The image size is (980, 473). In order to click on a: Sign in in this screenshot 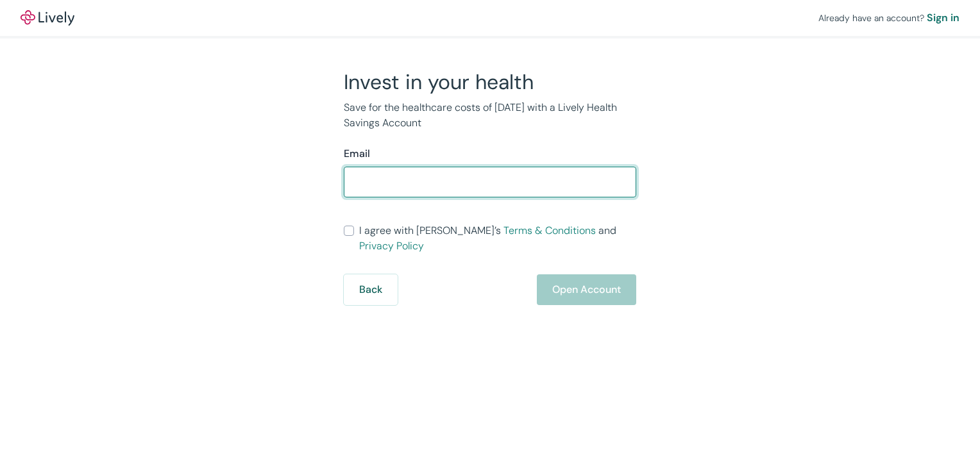, I will do `click(943, 18)`.